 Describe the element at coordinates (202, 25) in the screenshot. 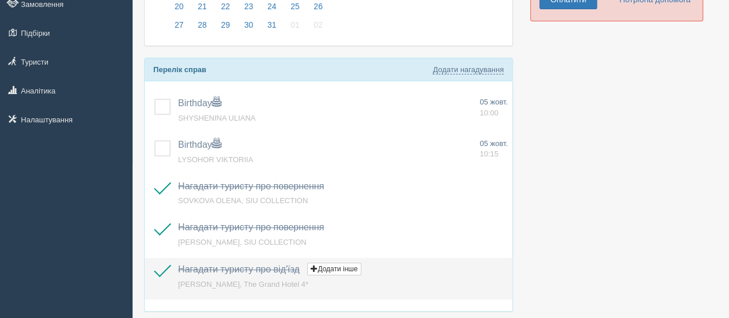

I see `span: 28` at that location.